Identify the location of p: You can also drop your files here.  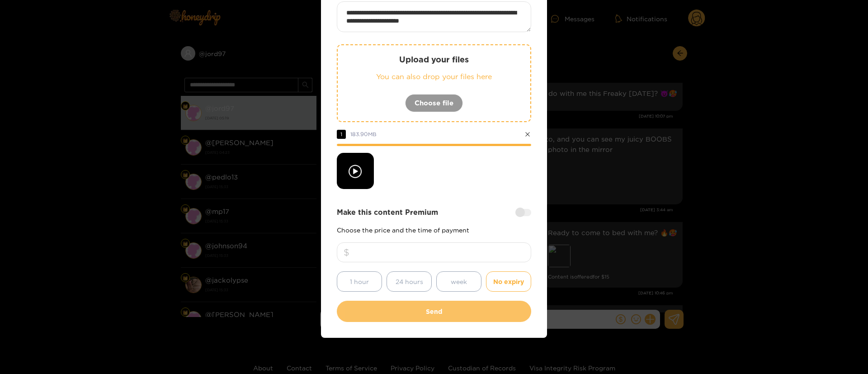
(434, 76).